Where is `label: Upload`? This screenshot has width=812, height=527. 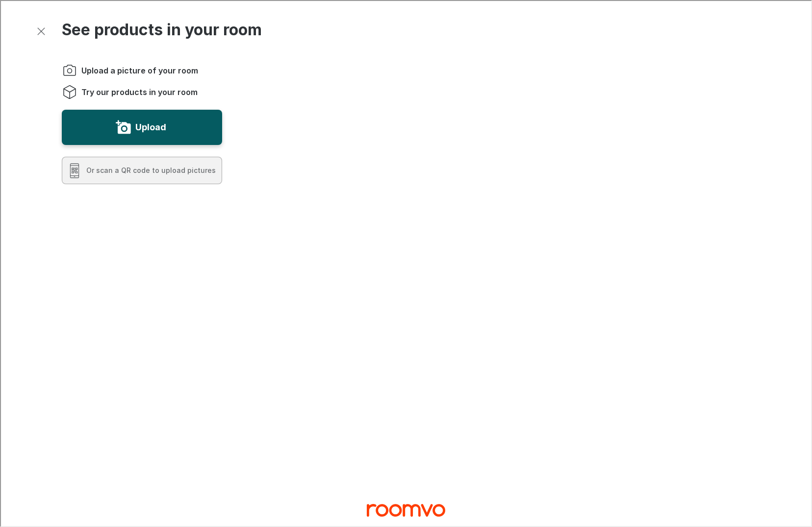 label: Upload is located at coordinates (150, 126).